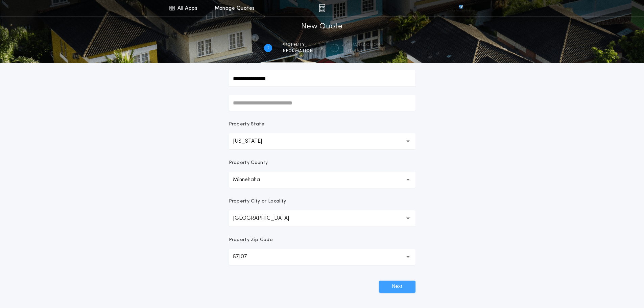 Image resolution: width=644 pixels, height=308 pixels. What do you see at coordinates (334, 48) in the screenshot?
I see `h2: 2` at bounding box center [334, 48].